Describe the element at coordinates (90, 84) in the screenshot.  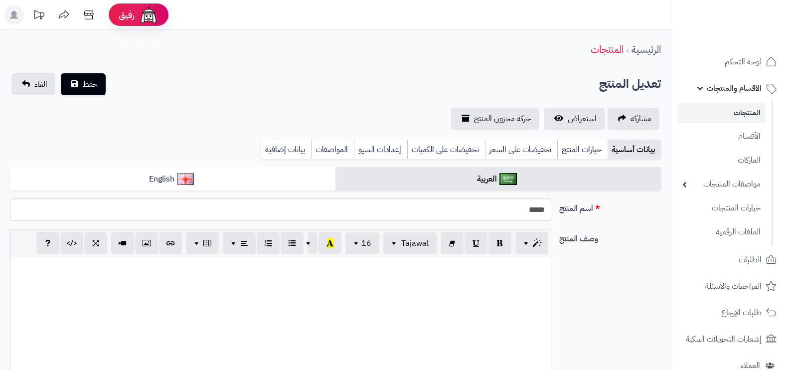
I see `span: حفظ` at that location.